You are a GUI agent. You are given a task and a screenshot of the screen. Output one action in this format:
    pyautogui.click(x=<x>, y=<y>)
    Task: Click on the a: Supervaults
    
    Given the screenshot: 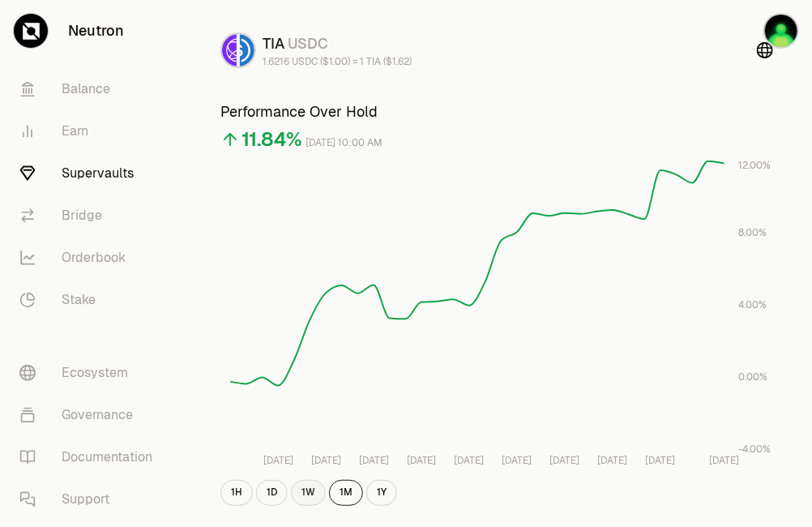 What is the action you would take?
    pyautogui.click(x=90, y=174)
    